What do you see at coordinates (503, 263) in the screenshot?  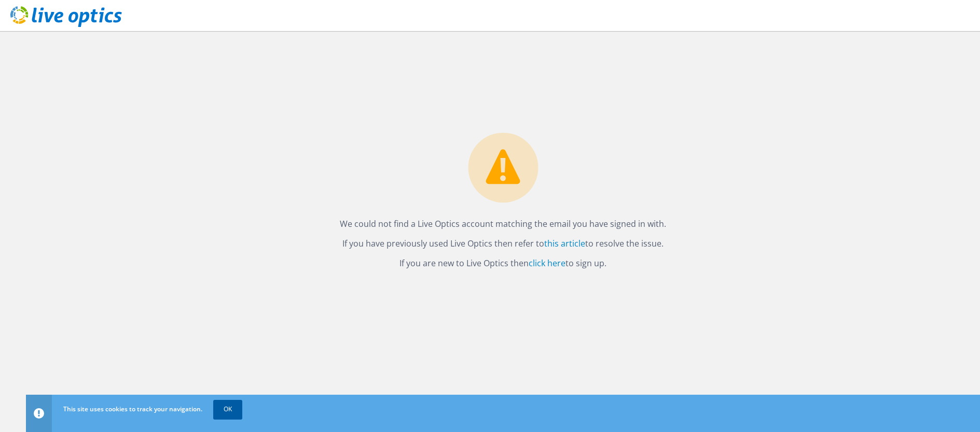 I see `p: If you are new to Live Optics then to sign up.` at bounding box center [503, 263].